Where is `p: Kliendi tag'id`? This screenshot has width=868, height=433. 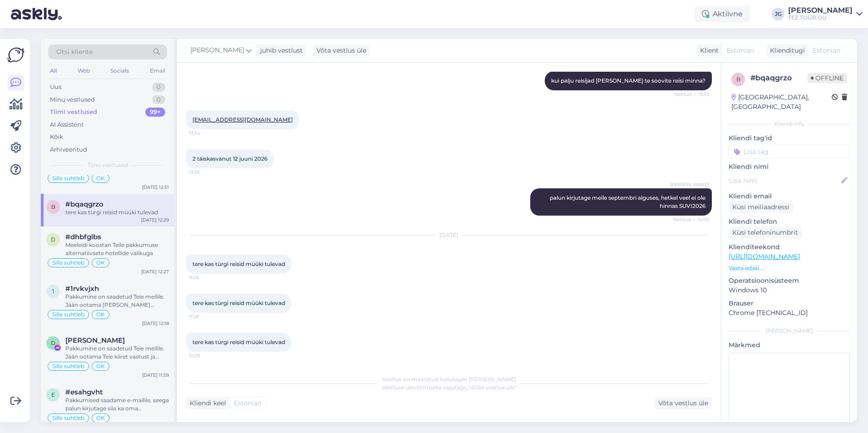 p: Kliendi tag'id is located at coordinates (789, 138).